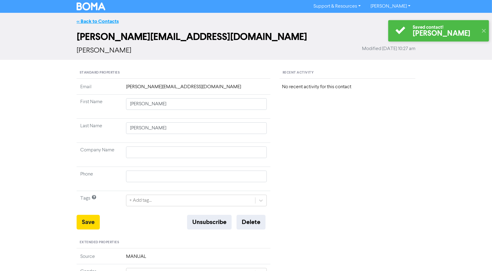  I want to click on div: Standard Properties, so click(173, 73).